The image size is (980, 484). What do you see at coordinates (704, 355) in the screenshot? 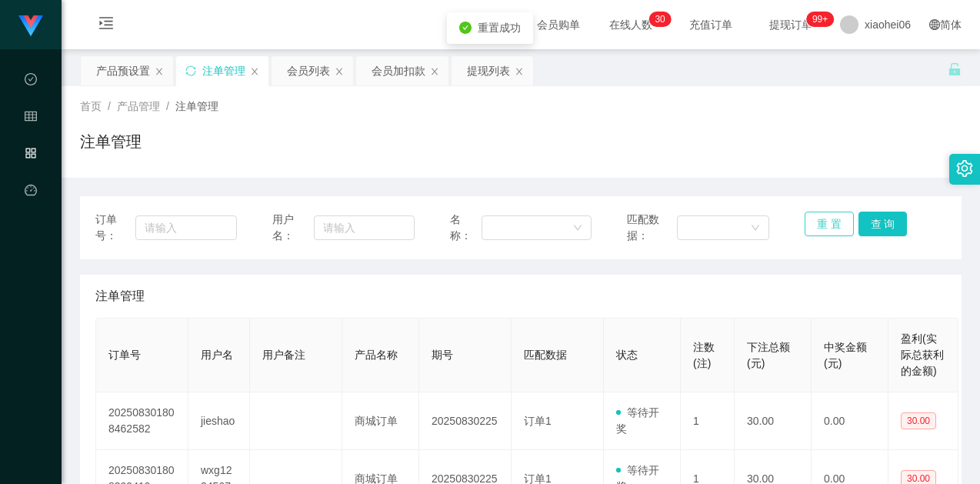
I see `span: 注数(注)` at bounding box center [704, 355].